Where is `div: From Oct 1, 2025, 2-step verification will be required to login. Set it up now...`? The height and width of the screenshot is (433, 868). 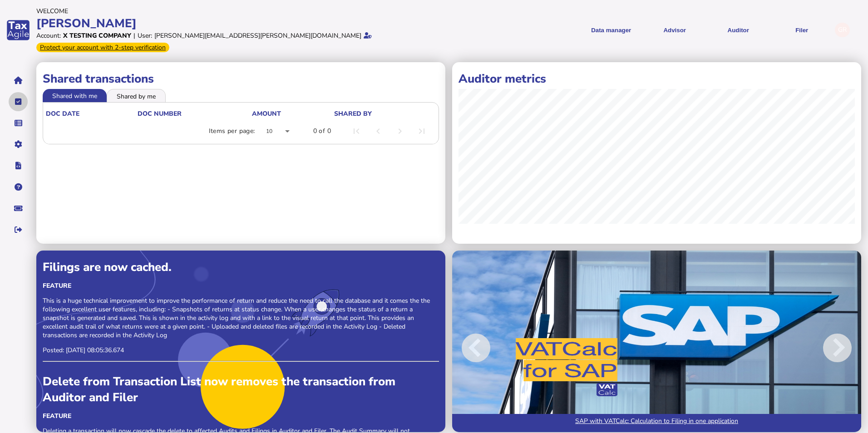
div: From Oct 1, 2025, 2-step verification will be required to login. Set it up now... is located at coordinates (103, 47).